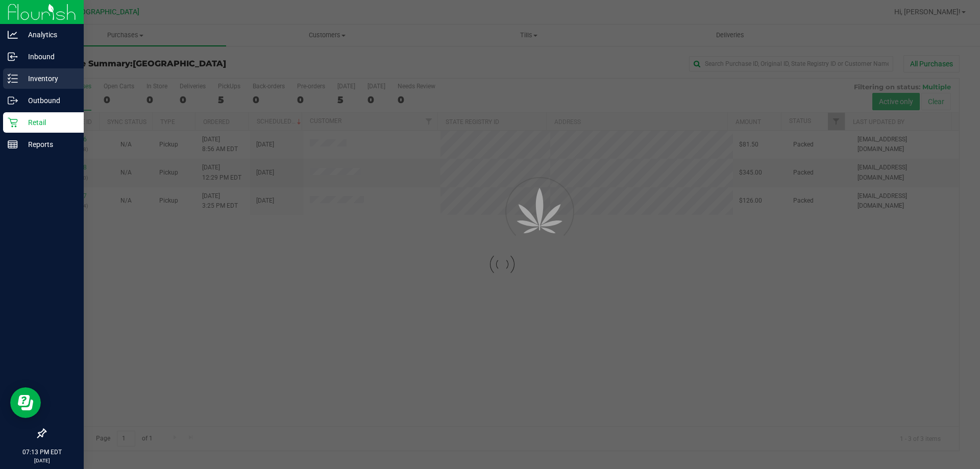 This screenshot has height=469, width=980. I want to click on inline-svg: Inbound, so click(13, 56).